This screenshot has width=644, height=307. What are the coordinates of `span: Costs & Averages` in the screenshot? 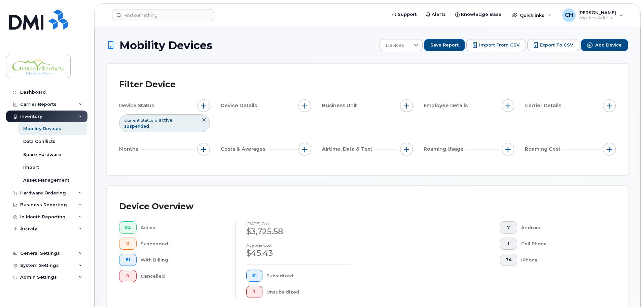 It's located at (244, 149).